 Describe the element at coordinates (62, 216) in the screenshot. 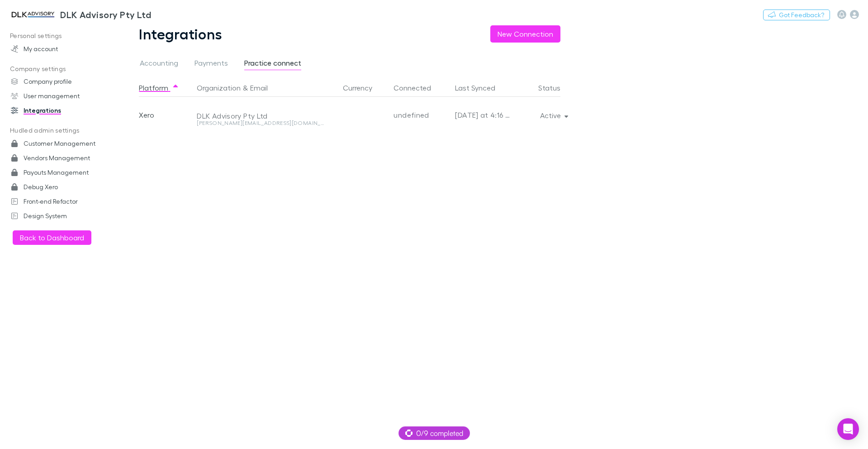

I see `a: Design System` at that location.